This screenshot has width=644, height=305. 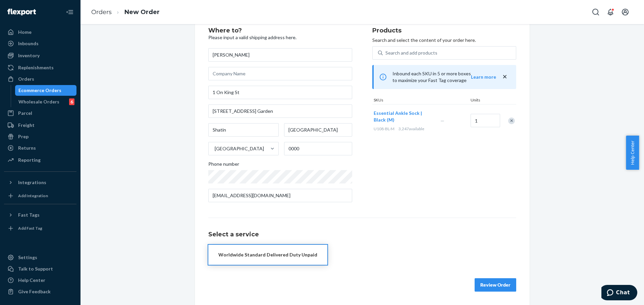 What do you see at coordinates (444, 40) in the screenshot?
I see `p: Search and select the content of your order here.` at bounding box center [444, 40].